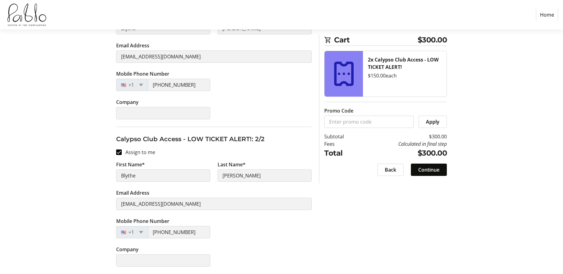 The image size is (563, 274). I want to click on label: Promo Code, so click(339, 111).